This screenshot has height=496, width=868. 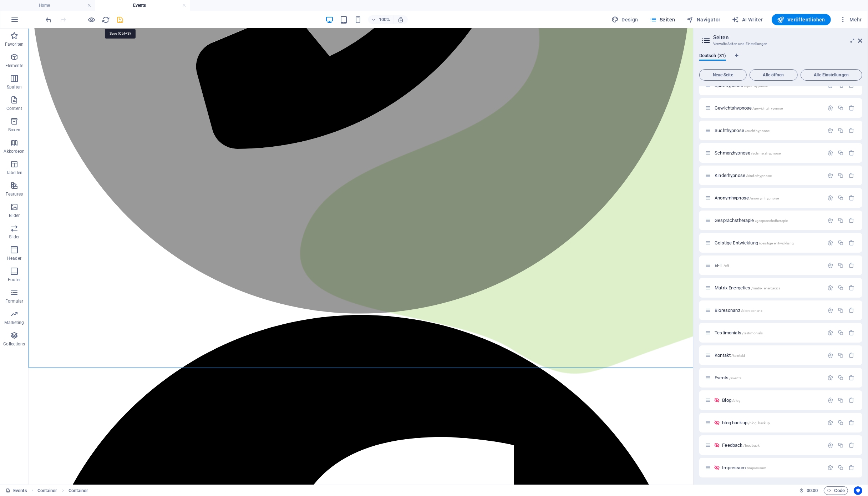 I want to click on button: 100%, so click(x=381, y=20).